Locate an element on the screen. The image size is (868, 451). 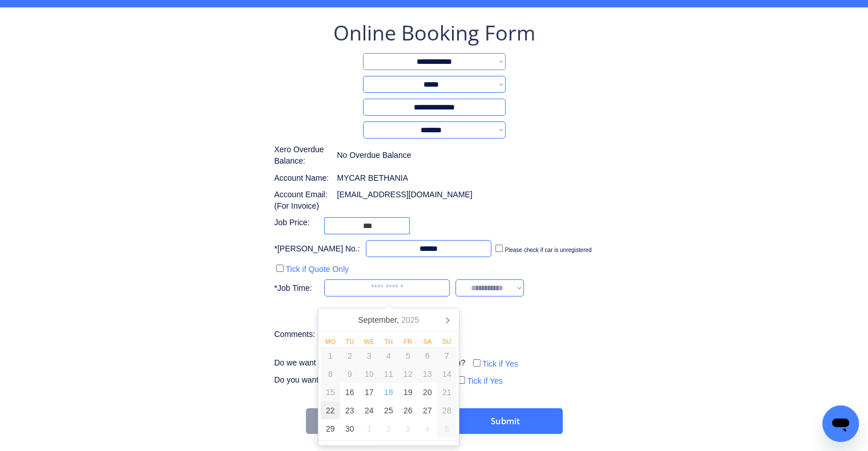
label: Tick if Quote Only is located at coordinates (316, 269).